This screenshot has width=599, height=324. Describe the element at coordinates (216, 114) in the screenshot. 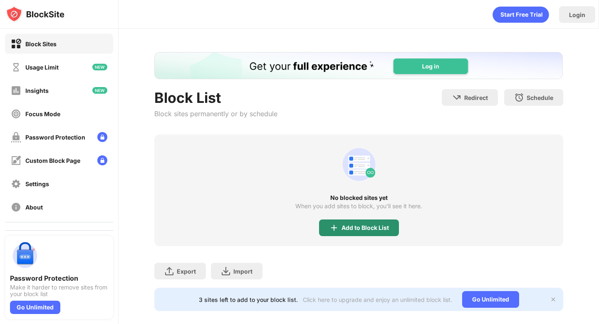

I see `div: Block sites permanently or by schedule` at that location.